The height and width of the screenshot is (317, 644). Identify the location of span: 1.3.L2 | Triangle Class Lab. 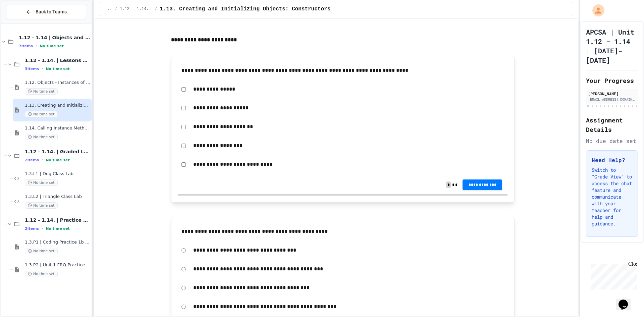
(58, 196).